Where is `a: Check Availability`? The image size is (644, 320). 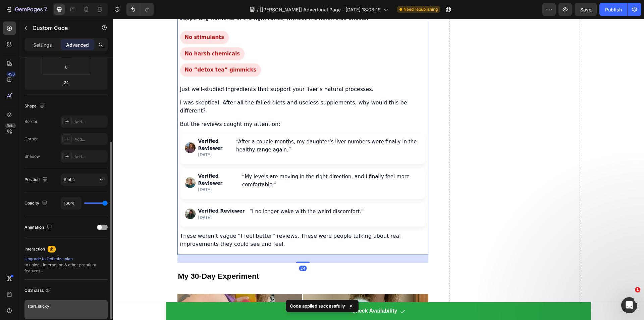
a: Check Availability is located at coordinates (265, 293).